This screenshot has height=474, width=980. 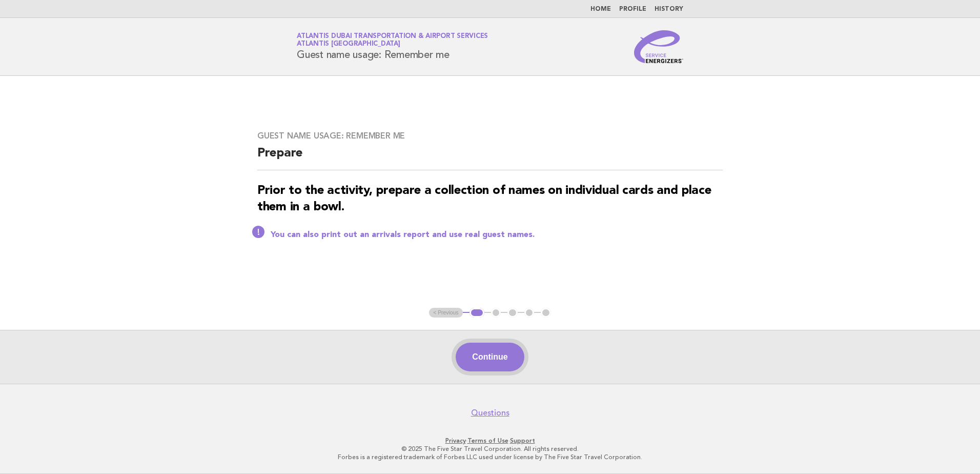 I want to click on a: Questions, so click(x=490, y=413).